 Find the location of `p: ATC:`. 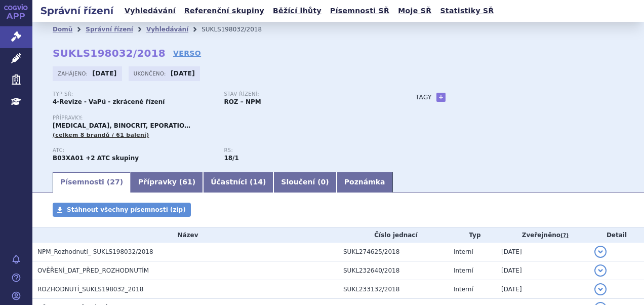

p: ATC: is located at coordinates (133, 151).